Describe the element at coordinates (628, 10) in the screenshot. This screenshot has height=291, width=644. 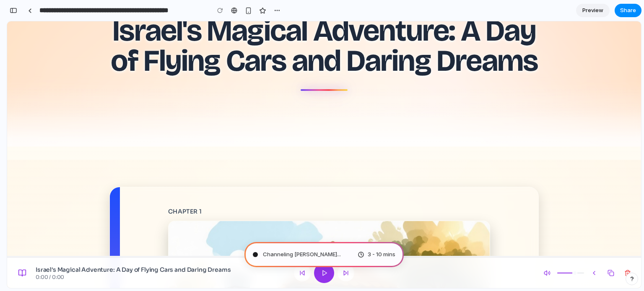
I see `button: Share` at that location.